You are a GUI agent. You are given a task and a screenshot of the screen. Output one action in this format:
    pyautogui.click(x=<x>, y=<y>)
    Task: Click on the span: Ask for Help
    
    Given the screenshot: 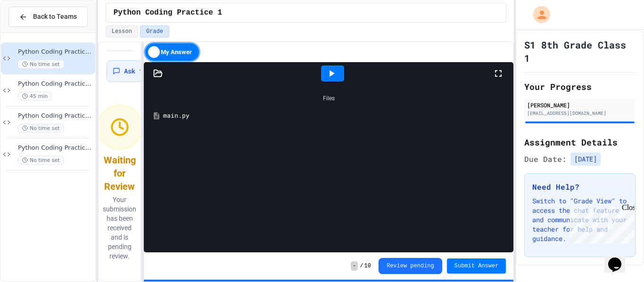 What is the action you would take?
    pyautogui.click(x=147, y=71)
    